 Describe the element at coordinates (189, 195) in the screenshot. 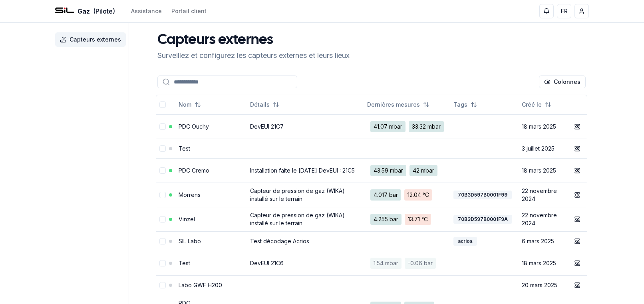

I see `a: Morrens` at that location.